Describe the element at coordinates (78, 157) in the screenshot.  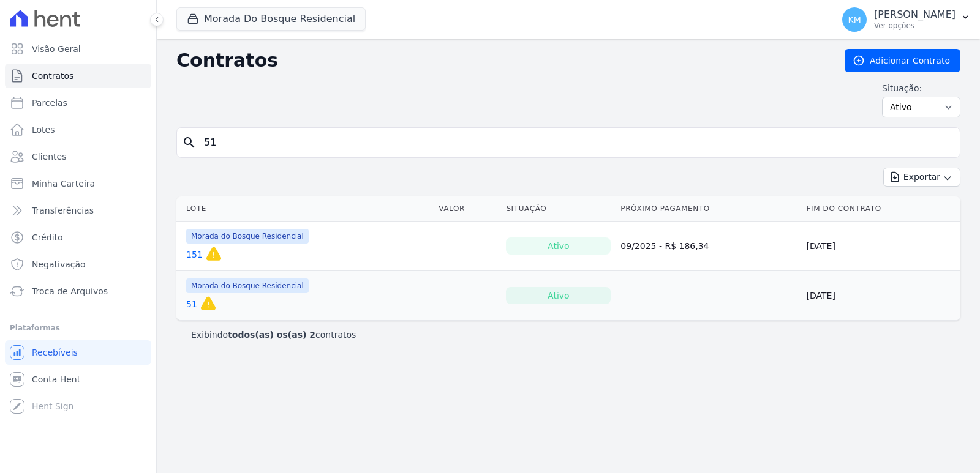
I see `a: Clientes` at that location.